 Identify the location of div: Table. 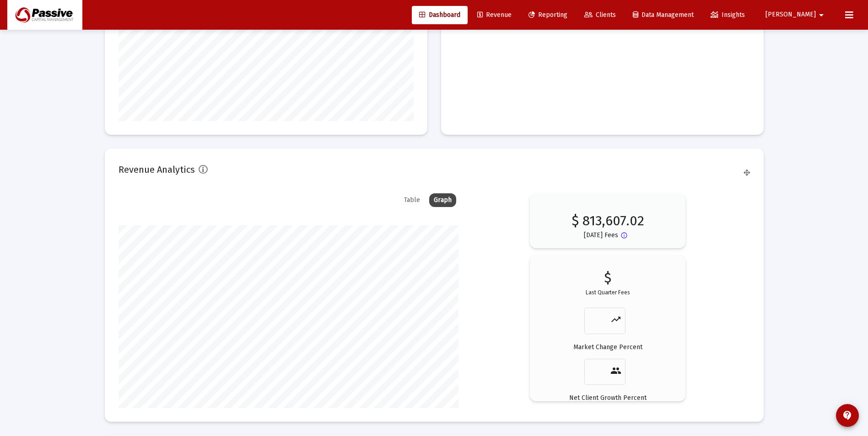
(412, 200).